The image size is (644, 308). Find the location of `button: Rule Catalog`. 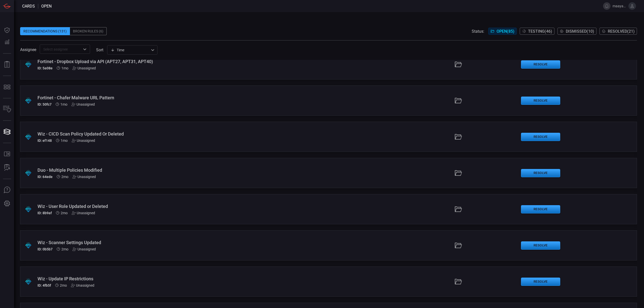

button: Rule Catalog is located at coordinates (7, 154).